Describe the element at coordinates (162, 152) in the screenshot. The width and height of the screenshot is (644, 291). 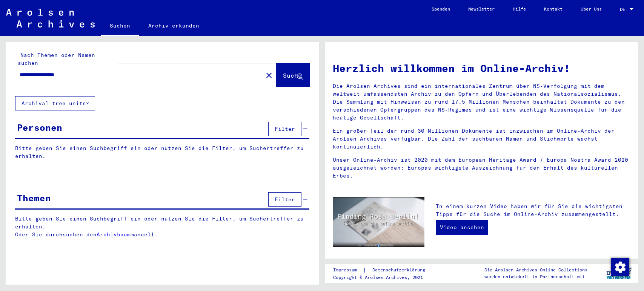
I see `p: Bitte geben Sie einen Suchbegriff ein oder nutzen Sie die Filter, um Suchertreffer zu erhalten.` at that location.